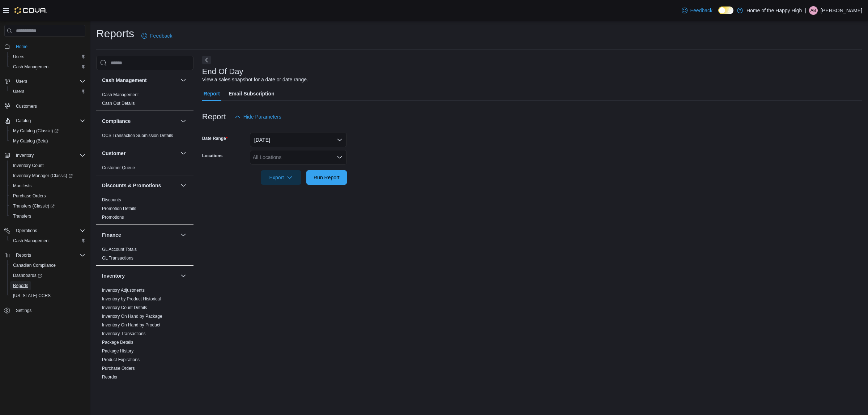  Describe the element at coordinates (326, 178) in the screenshot. I see `button: Run Report` at that location.